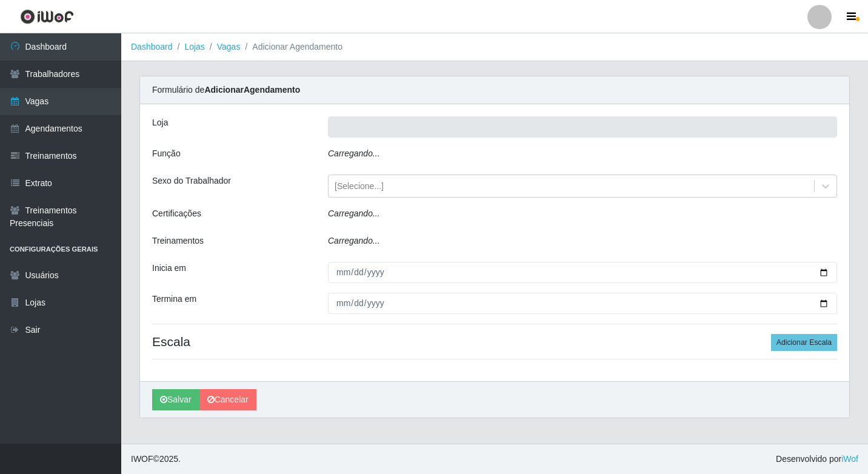 Image resolution: width=868 pixels, height=474 pixels. What do you see at coordinates (495, 47) in the screenshot?
I see `nav: breadcrumb` at bounding box center [495, 47].